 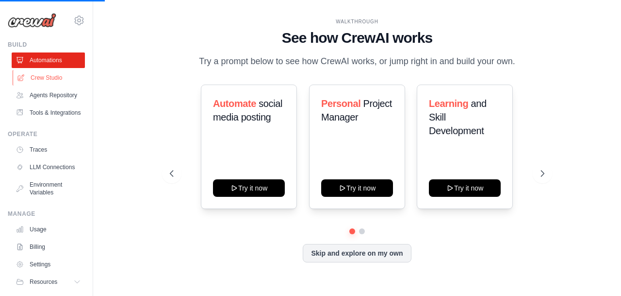 What do you see at coordinates (449, 103) in the screenshot?
I see `span: Learning` at bounding box center [449, 103].